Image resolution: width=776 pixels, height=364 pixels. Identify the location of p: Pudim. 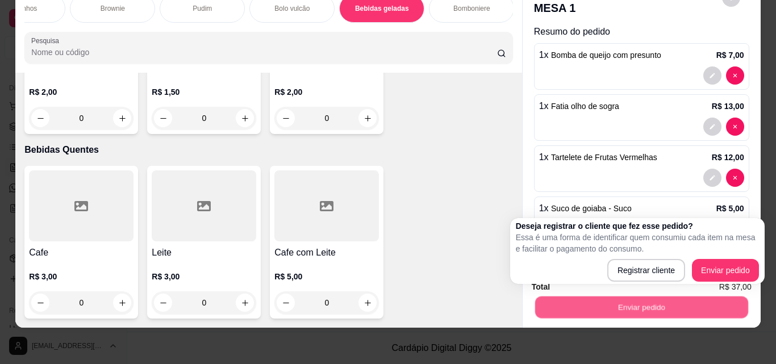
(202, 9).